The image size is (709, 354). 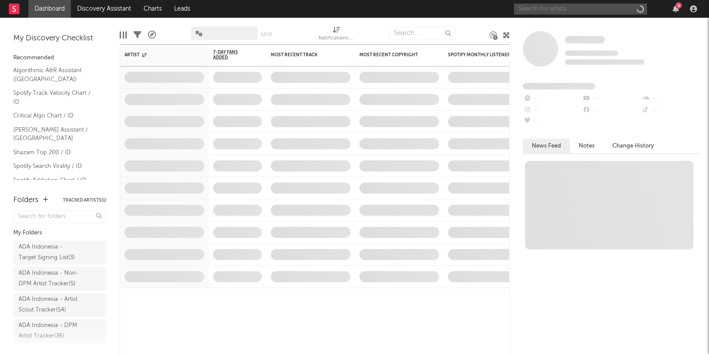 What do you see at coordinates (60, 58) in the screenshot?
I see `div: Recommended` at bounding box center [60, 58].